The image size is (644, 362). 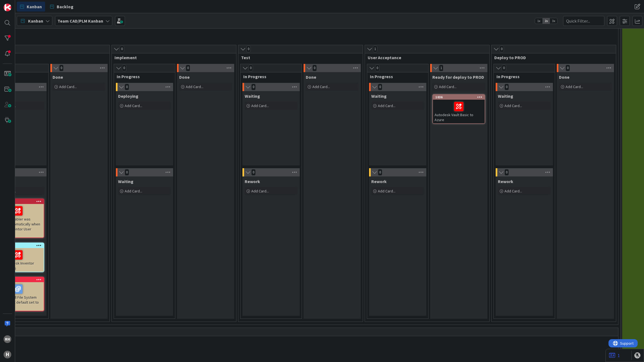 What do you see at coordinates (584, 21) in the screenshot?
I see `input: Quick Filter...` at bounding box center [584, 21].